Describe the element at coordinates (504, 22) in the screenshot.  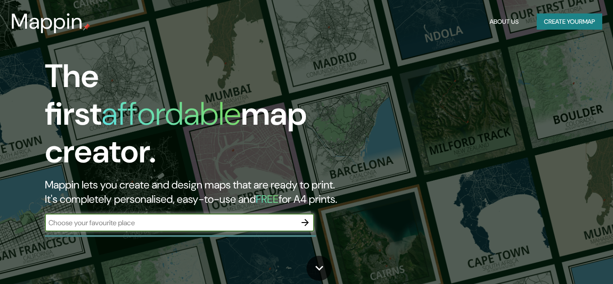
I see `button: About Us` at that location.